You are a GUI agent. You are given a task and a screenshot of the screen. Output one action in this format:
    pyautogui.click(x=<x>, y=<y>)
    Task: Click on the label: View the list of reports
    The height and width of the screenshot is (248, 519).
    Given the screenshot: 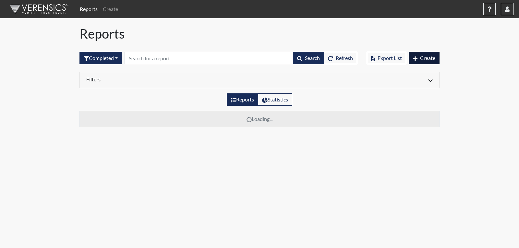 What is the action you would take?
    pyautogui.click(x=242, y=100)
    